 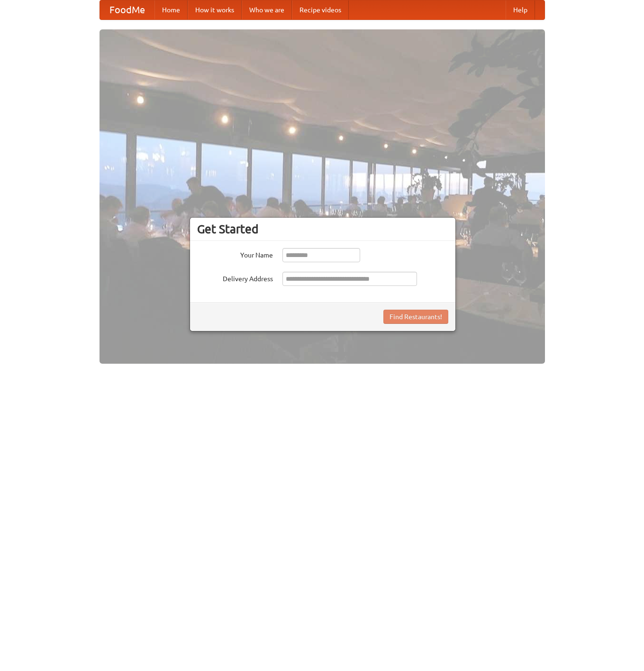 What do you see at coordinates (323, 229) in the screenshot?
I see `h3: Get Started` at bounding box center [323, 229].